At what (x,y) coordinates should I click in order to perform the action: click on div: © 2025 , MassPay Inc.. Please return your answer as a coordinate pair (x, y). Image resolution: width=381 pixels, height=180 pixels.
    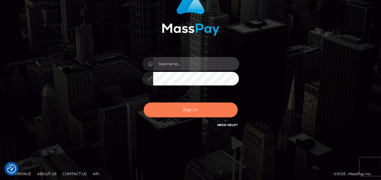
    Looking at the image, I should click on (355, 174).